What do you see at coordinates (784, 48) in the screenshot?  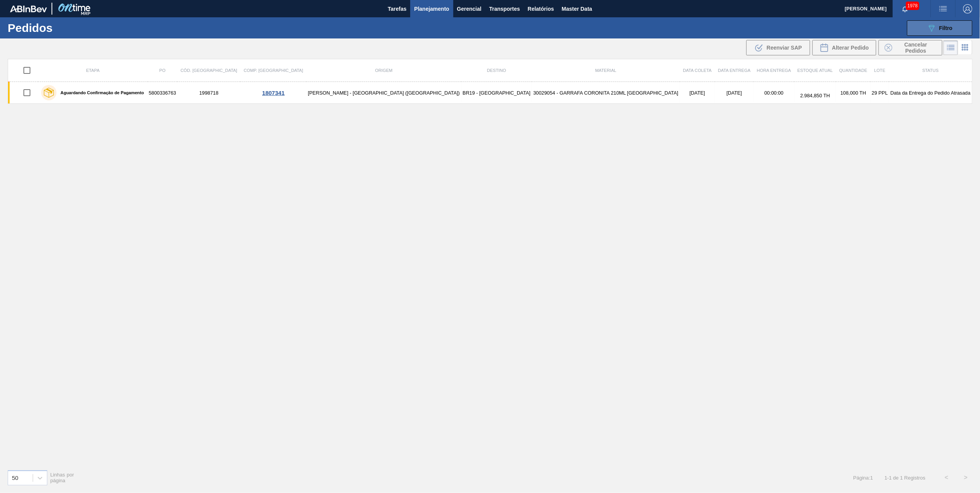 I see `span: Reenviar SAP` at bounding box center [784, 48].